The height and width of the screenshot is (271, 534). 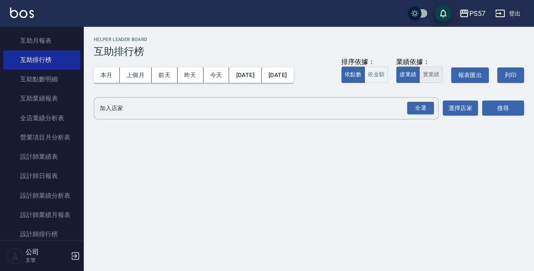 I want to click on button: 本月, so click(x=107, y=75).